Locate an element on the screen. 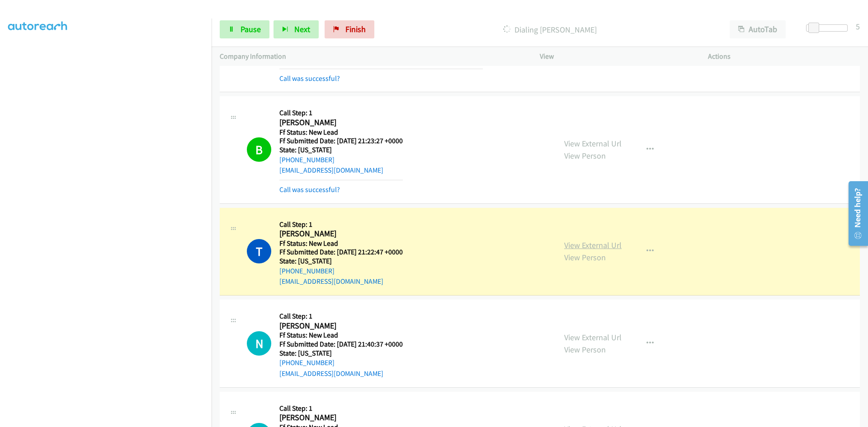 This screenshot has height=427, width=868. h1: N is located at coordinates (259, 344).